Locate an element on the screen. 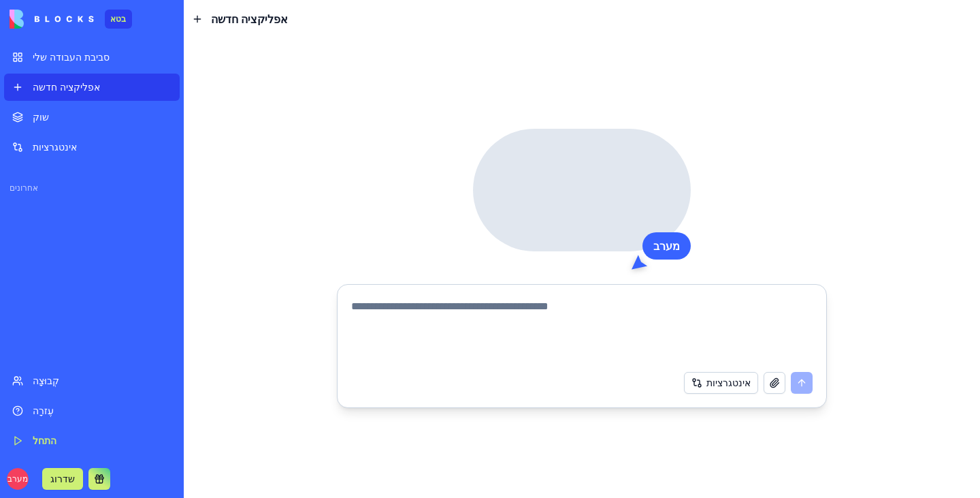 Image resolution: width=980 pixels, height=498 pixels. a: סביבת העבודה שלי is located at coordinates (92, 57).